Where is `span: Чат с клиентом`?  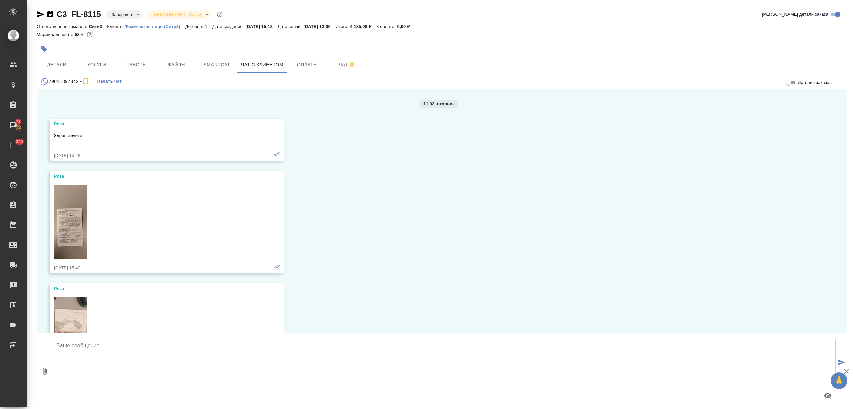
span: Чат с клиентом is located at coordinates (262, 65).